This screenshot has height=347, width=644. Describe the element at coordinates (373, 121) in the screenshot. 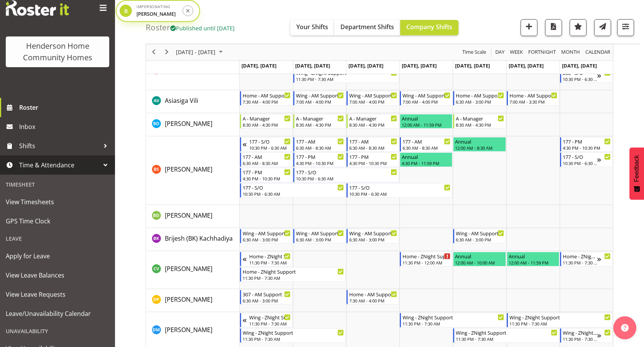

I see `div: Barbara Dunlop"s event - A - Manager Begin From Wednesday, October 15, 2025 at 8:30:00 AM GMT+07:...` at that location.